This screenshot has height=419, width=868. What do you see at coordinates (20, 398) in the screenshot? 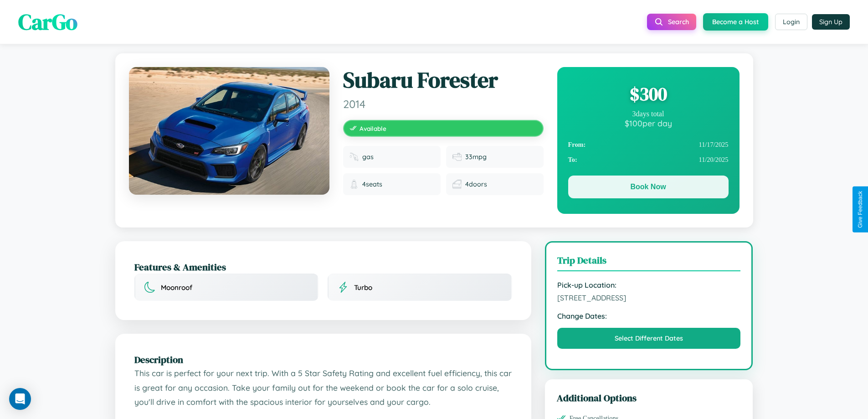
I see `div: Open Intercom Messenger` at bounding box center [20, 398].